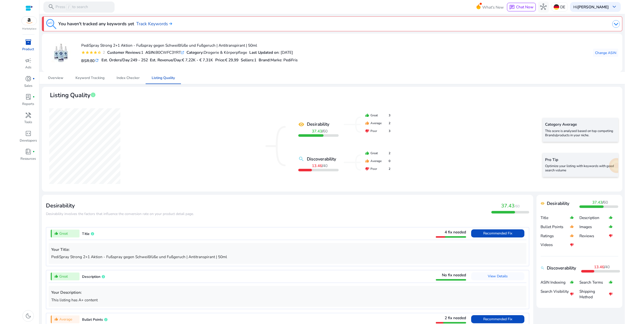 This screenshot has width=644, height=324. What do you see at coordinates (92, 61) in the screenshot?
I see `span: 80` at bounding box center [92, 61].